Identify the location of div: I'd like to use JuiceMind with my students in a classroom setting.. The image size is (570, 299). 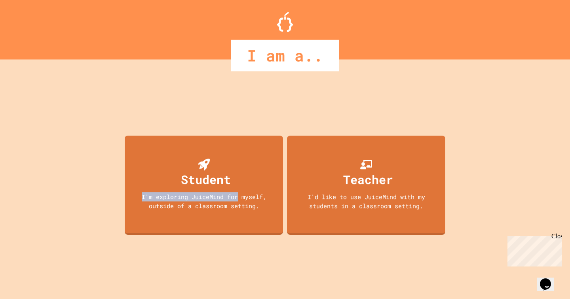
(366, 201).